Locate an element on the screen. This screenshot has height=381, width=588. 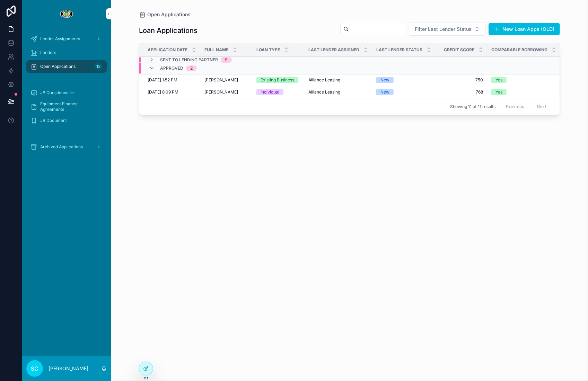
span: Showing 11 of 11 results is located at coordinates (473, 107).